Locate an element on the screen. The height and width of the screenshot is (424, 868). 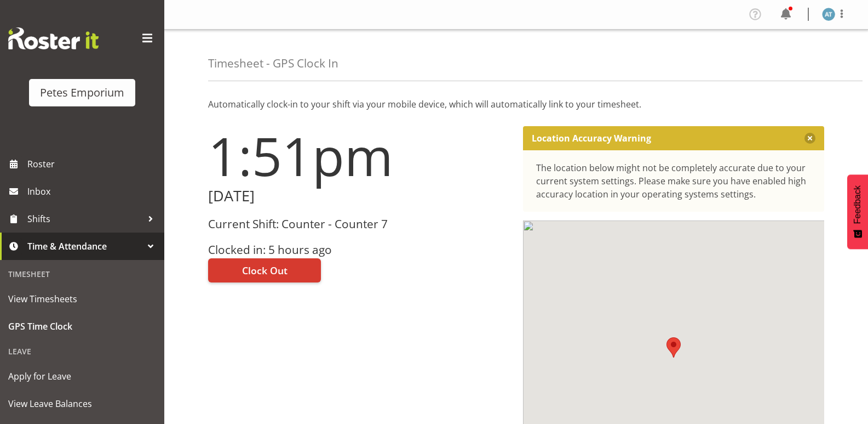
button: Close message is located at coordinates (810, 138).